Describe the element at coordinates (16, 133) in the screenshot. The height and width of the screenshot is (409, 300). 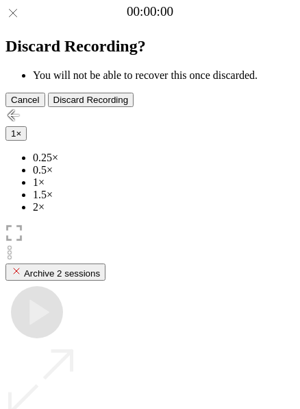
I see `button: 1×` at that location.